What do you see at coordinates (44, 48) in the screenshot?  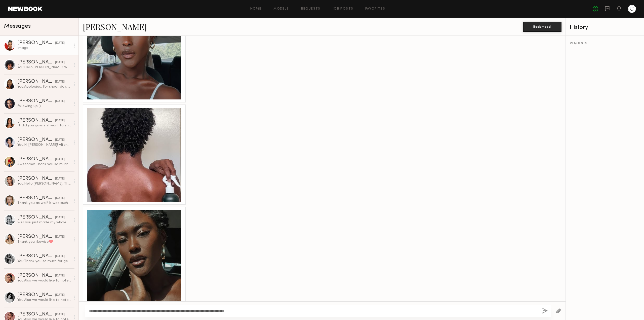 I see `div: Image` at bounding box center [44, 48].